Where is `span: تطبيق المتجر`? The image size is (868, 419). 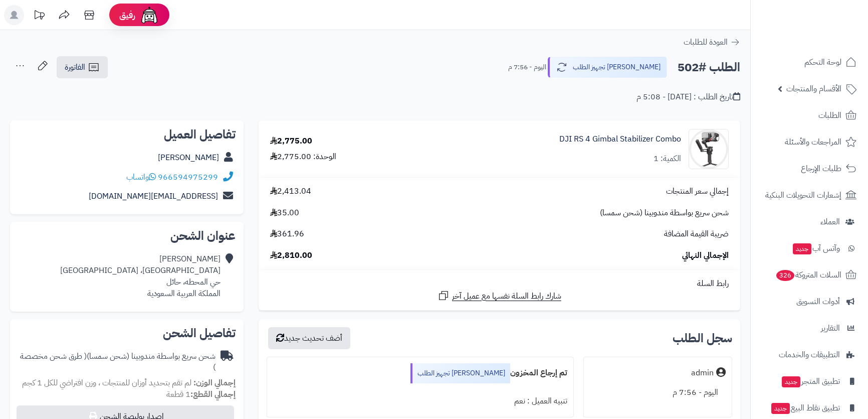
span: تطبيق المتجر is located at coordinates (811, 381).